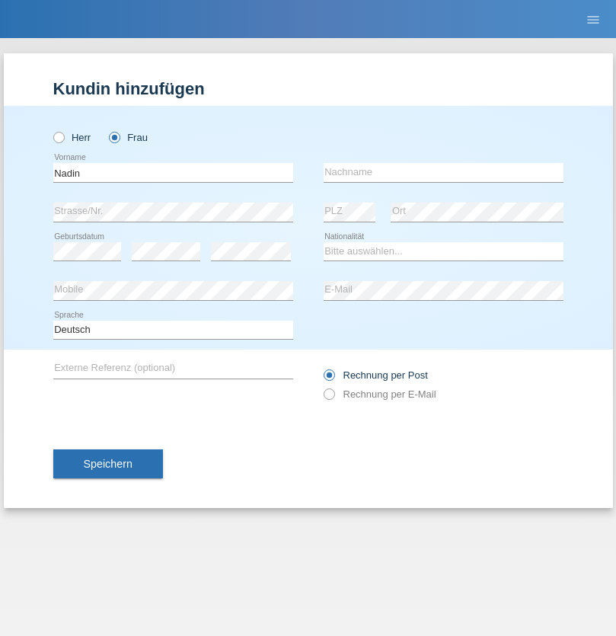  What do you see at coordinates (380, 393) in the screenshot?
I see `label: Rechnung per E-Mail` at bounding box center [380, 393].